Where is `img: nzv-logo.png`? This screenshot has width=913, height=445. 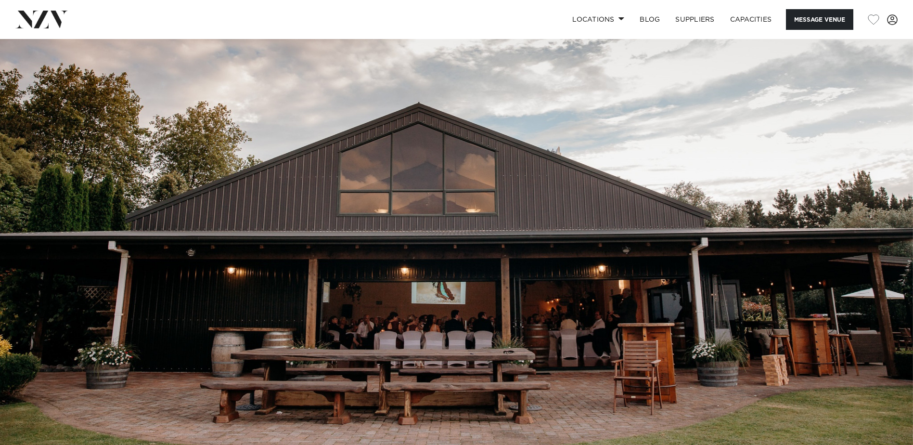 img: nzv-logo.png is located at coordinates (41, 19).